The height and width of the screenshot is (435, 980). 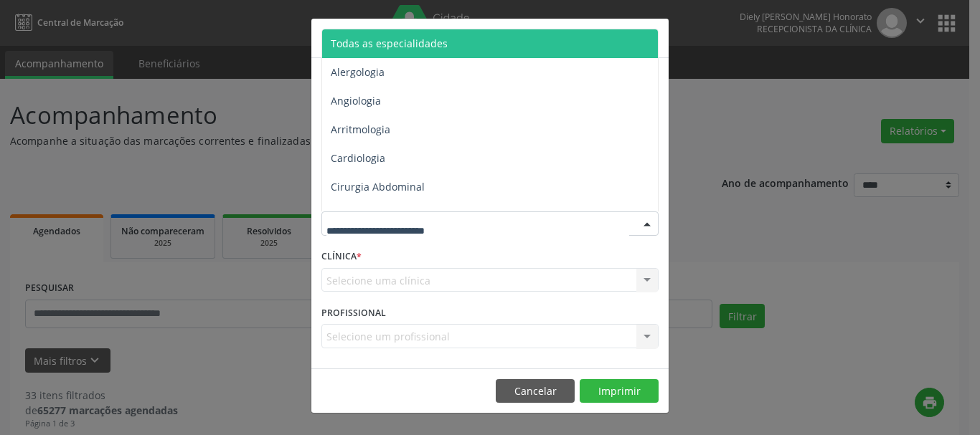 I want to click on span: Angiologia, so click(x=355, y=100).